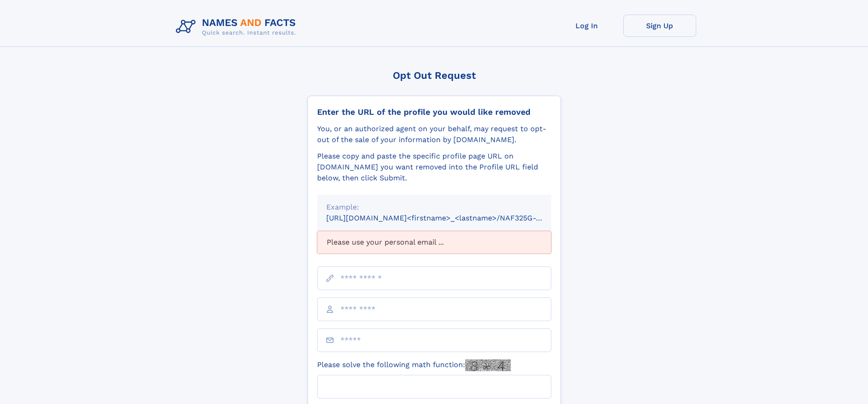 This screenshot has height=404, width=868. What do you see at coordinates (434, 75) in the screenshot?
I see `div: Opt Out Request` at bounding box center [434, 75].